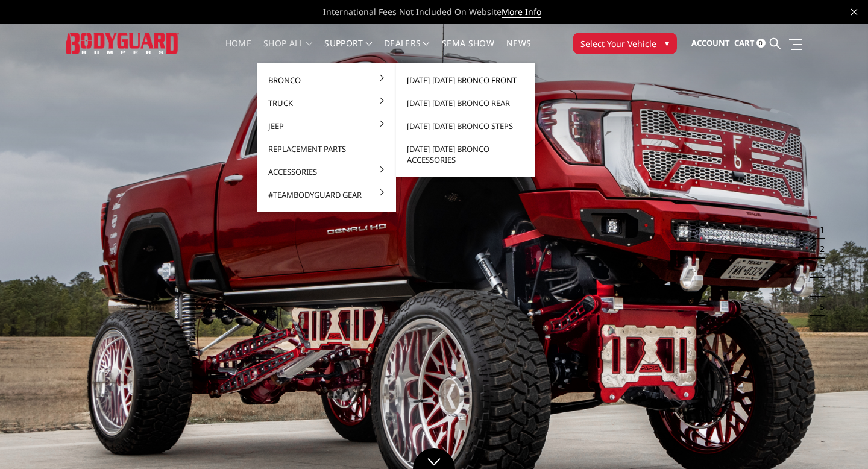  Describe the element at coordinates (711, 44) in the screenshot. I see `a: Account` at that location.